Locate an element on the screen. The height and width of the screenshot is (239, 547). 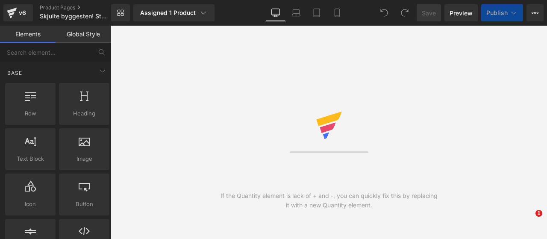
div: v6 is located at coordinates (22, 13).